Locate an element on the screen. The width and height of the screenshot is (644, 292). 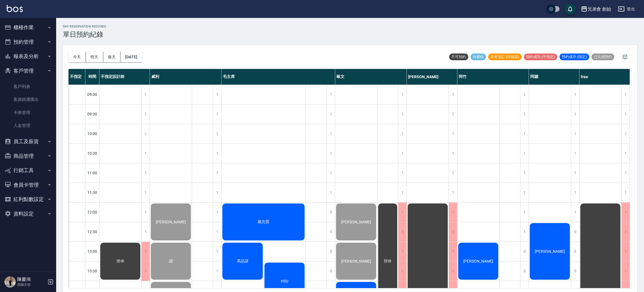
div: 09:00 is located at coordinates (92, 94).